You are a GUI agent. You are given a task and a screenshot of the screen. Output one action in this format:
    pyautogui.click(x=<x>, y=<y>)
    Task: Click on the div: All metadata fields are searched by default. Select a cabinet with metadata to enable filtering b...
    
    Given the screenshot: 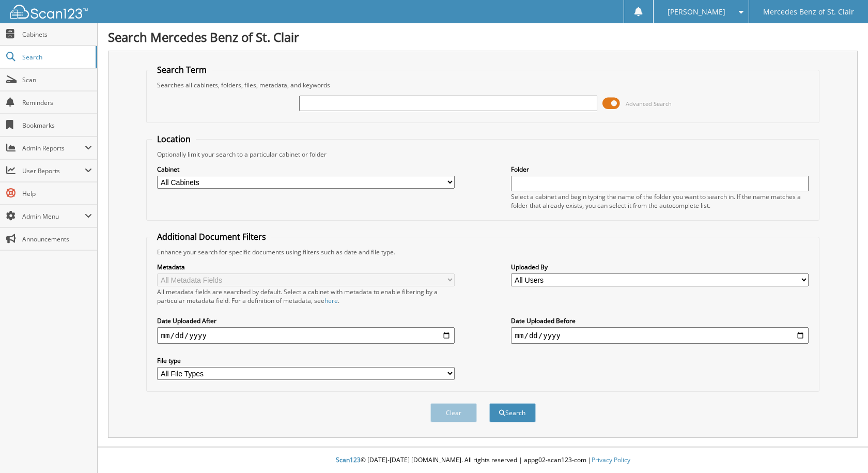 What is the action you would take?
    pyautogui.click(x=306, y=296)
    